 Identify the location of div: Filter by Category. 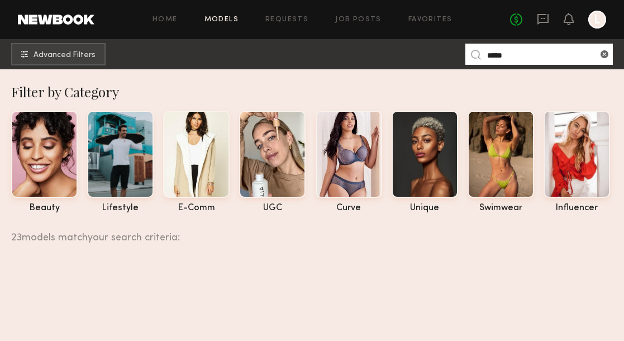
(317, 92).